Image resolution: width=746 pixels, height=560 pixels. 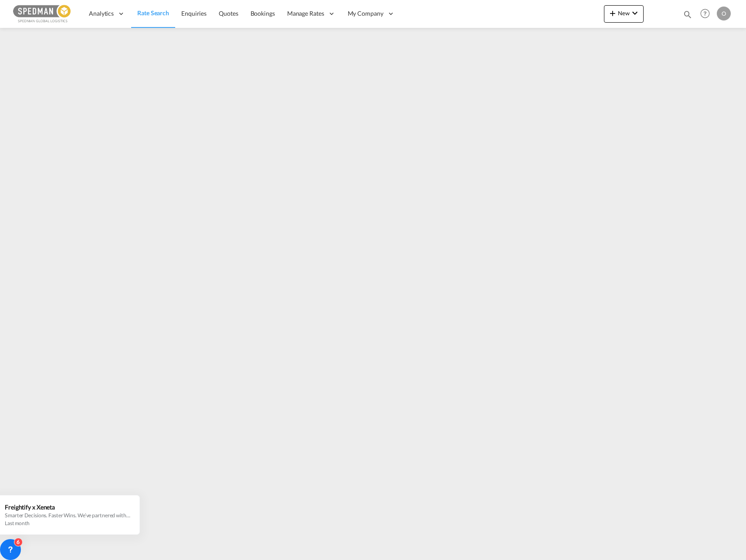 What do you see at coordinates (153, 13) in the screenshot?
I see `span: Rate Search` at bounding box center [153, 13].